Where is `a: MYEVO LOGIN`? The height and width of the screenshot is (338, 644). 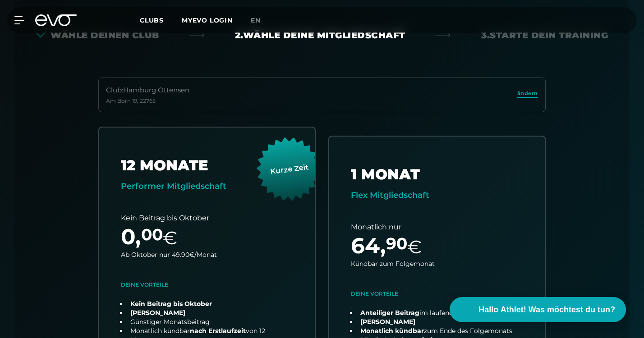 a: MYEVO LOGIN is located at coordinates (207, 20).